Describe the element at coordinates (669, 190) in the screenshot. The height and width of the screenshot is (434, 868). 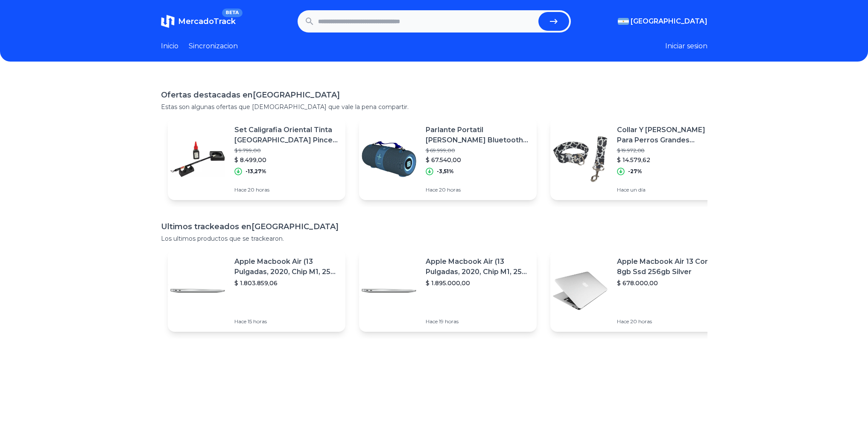
I see `p: Hace un día` at that location.